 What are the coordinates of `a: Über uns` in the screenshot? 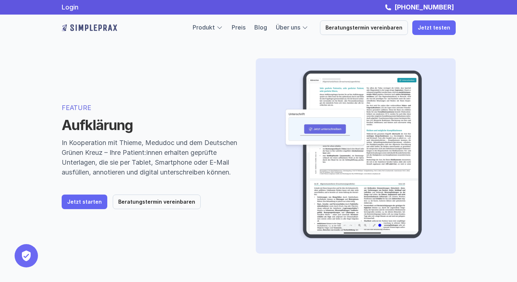 It's located at (288, 27).